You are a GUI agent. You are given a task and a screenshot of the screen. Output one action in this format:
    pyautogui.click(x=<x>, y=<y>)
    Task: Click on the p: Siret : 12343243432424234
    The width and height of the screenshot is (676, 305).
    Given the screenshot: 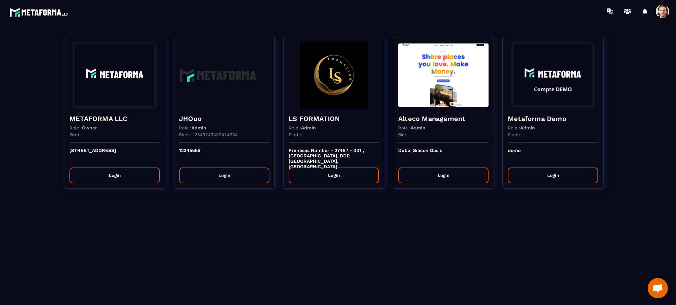 What is the action you would take?
    pyautogui.click(x=208, y=135)
    